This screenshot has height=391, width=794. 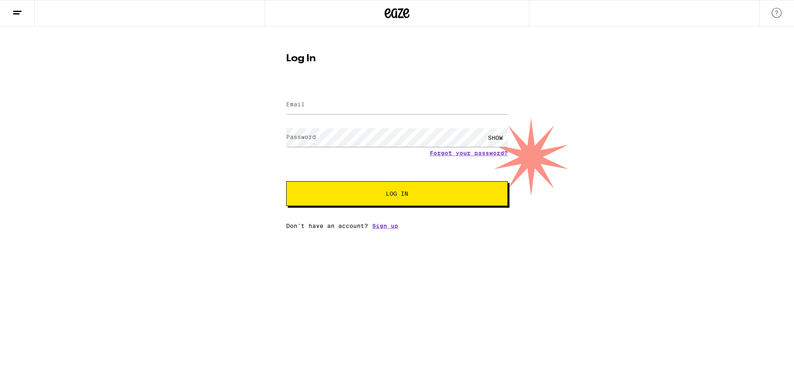 I want to click on h1: Log In, so click(x=397, y=59).